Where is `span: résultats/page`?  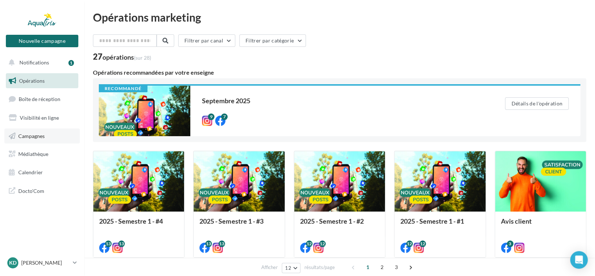 span: résultats/page is located at coordinates (319, 267).